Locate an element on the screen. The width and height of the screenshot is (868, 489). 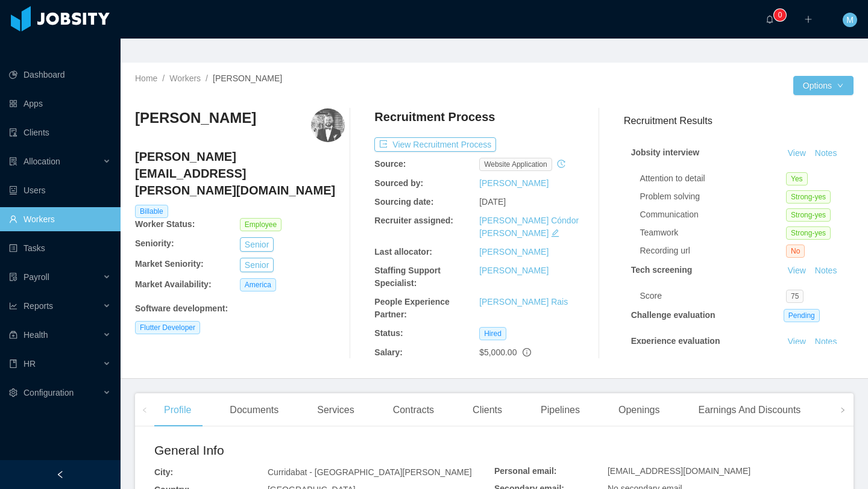
span: Allocation is located at coordinates (41, 161).